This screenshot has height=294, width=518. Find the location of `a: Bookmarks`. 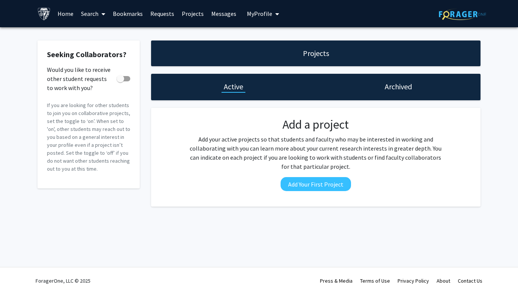

a: Bookmarks is located at coordinates (128, 14).